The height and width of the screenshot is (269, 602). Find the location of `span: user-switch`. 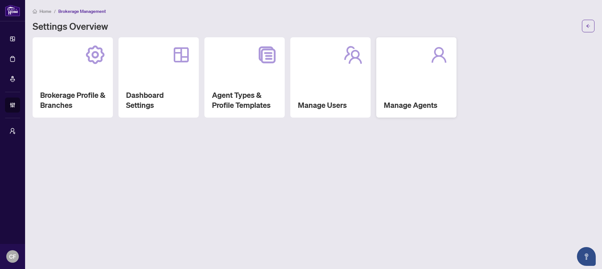

span: user-switch is located at coordinates (13, 131).